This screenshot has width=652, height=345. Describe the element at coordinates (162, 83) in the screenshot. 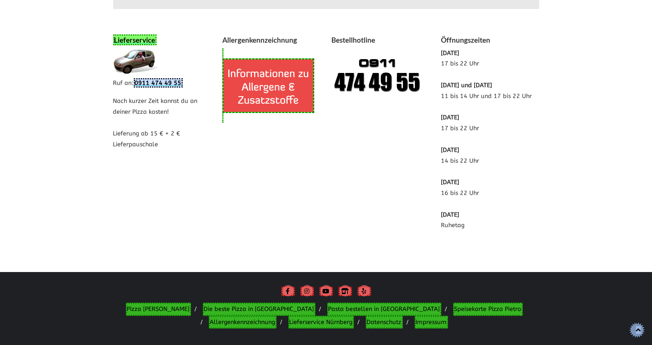

I see `p: Ruf an:` at that location.